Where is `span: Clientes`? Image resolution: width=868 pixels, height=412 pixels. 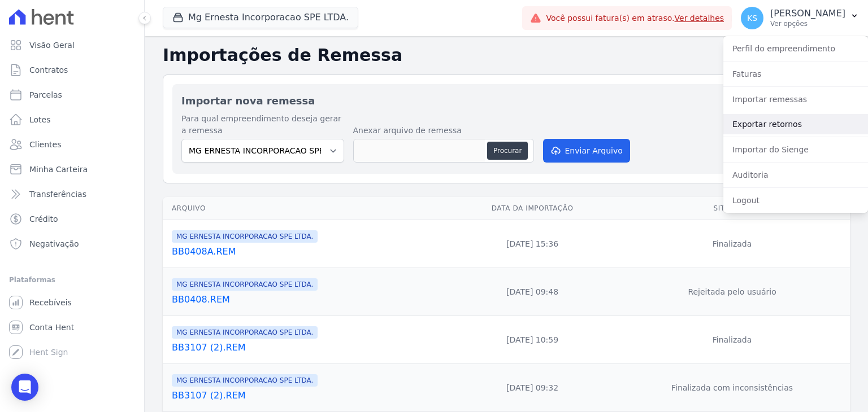
span: Clientes is located at coordinates (45, 145).